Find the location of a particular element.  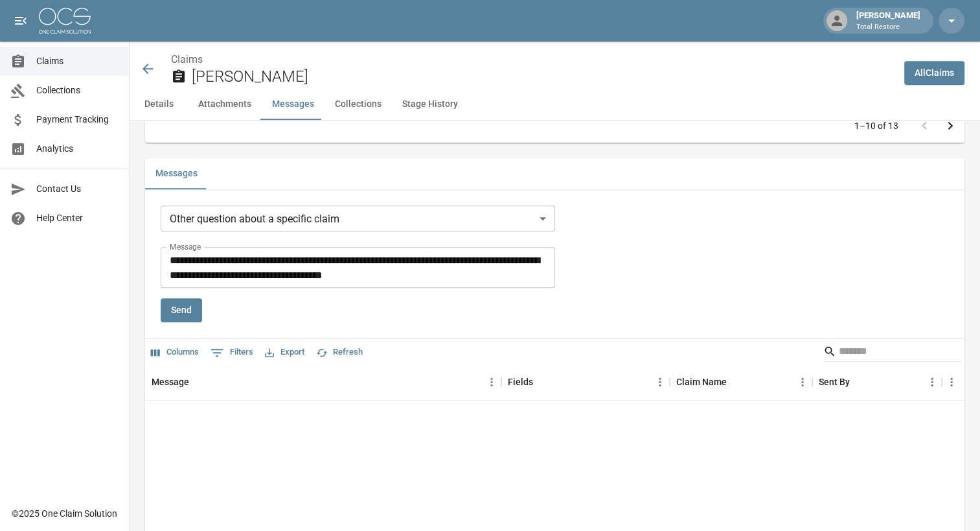

button: Stage History is located at coordinates (430, 105).